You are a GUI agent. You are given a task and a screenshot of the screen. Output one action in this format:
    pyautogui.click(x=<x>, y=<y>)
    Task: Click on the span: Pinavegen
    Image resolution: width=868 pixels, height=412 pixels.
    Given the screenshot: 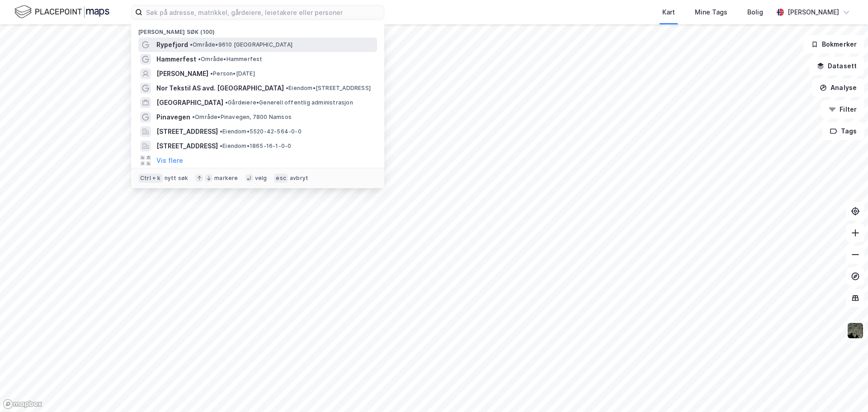 What is the action you would take?
    pyautogui.click(x=173, y=117)
    